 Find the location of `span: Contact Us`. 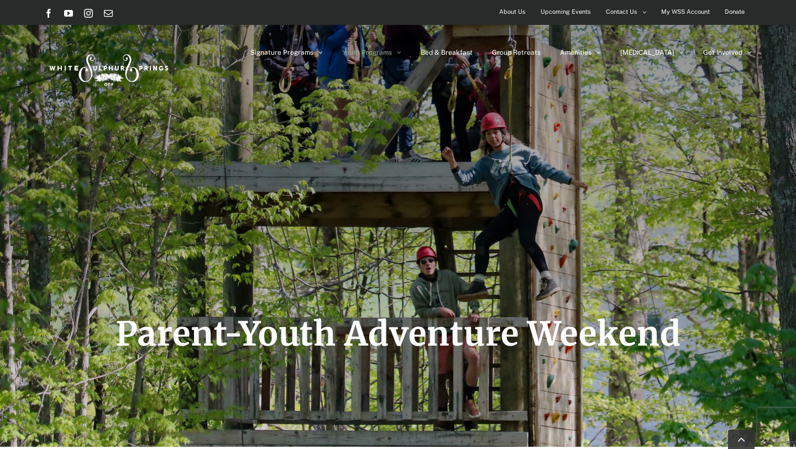

span: Contact Us is located at coordinates (622, 12).